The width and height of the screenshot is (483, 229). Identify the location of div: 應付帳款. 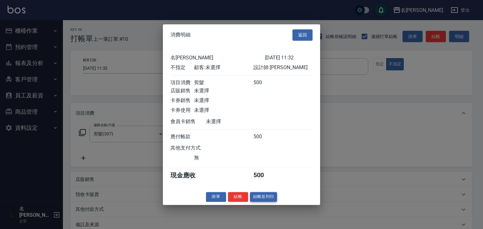
(182, 137).